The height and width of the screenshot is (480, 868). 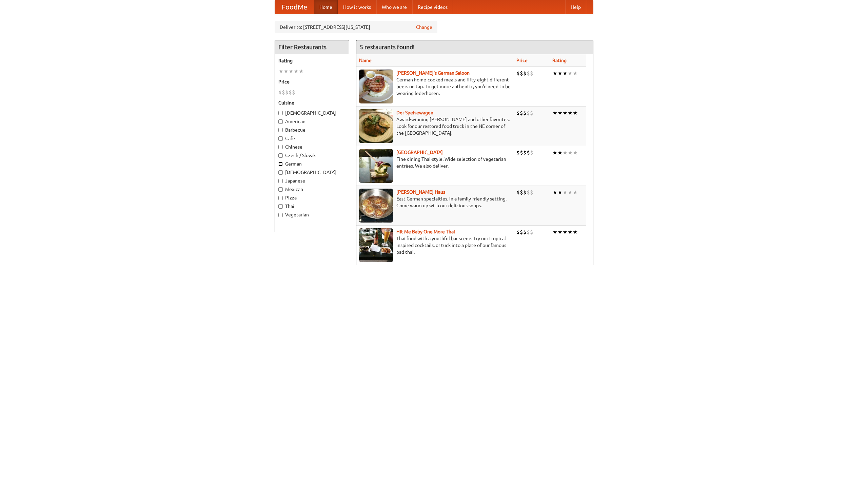 What do you see at coordinates (312, 138) in the screenshot?
I see `label: Cafe` at bounding box center [312, 138].